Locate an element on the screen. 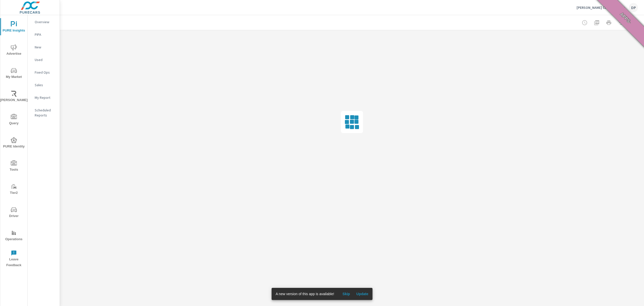  div: Sales is located at coordinates (43, 85).